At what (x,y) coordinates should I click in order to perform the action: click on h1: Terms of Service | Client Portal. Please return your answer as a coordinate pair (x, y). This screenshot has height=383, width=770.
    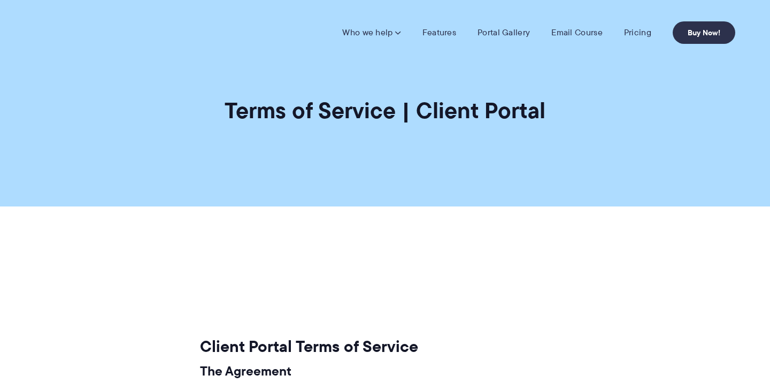
    Looking at the image, I should click on (385, 110).